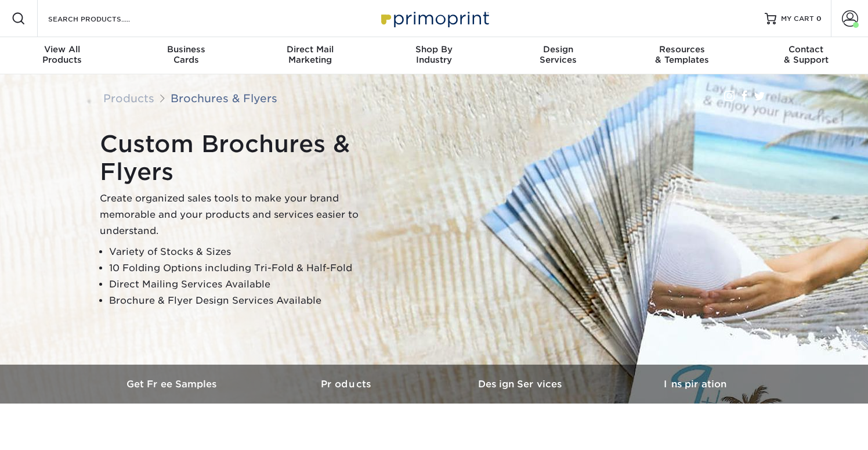 This screenshot has width=868, height=450. Describe the element at coordinates (434, 56) in the screenshot. I see `a: Shop ByIndustry` at that location.